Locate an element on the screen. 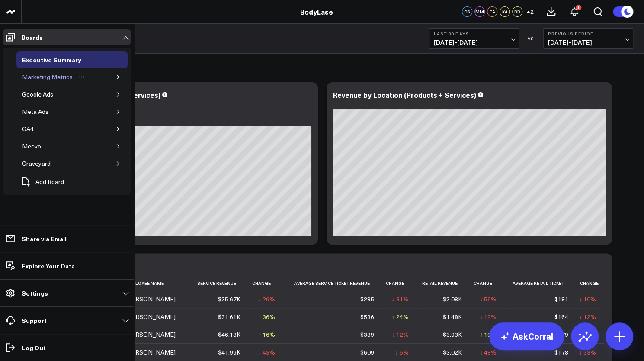  div: $3.93K is located at coordinates (452, 335).